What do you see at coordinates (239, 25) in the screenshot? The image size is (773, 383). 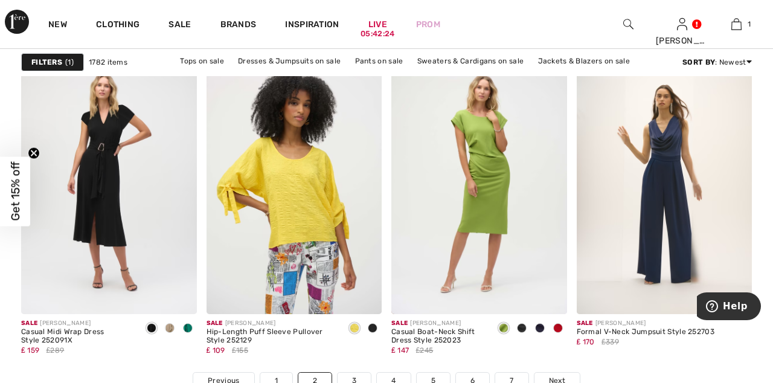 I see `a: Brands` at bounding box center [239, 25].